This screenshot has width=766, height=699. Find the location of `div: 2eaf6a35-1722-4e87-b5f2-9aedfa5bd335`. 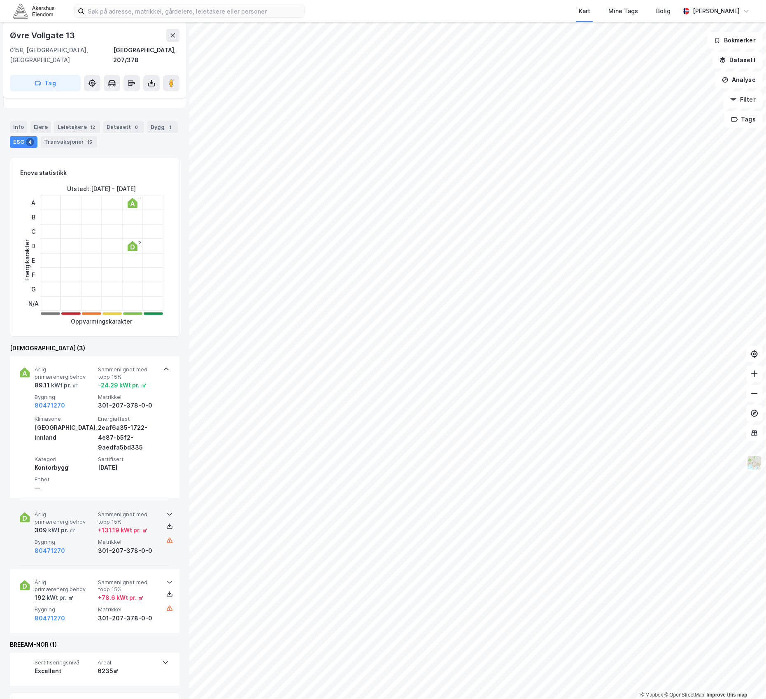

div: 2eaf6a35-1722-4e87-b5f2-9aedfa5bd335 is located at coordinates (128, 437).